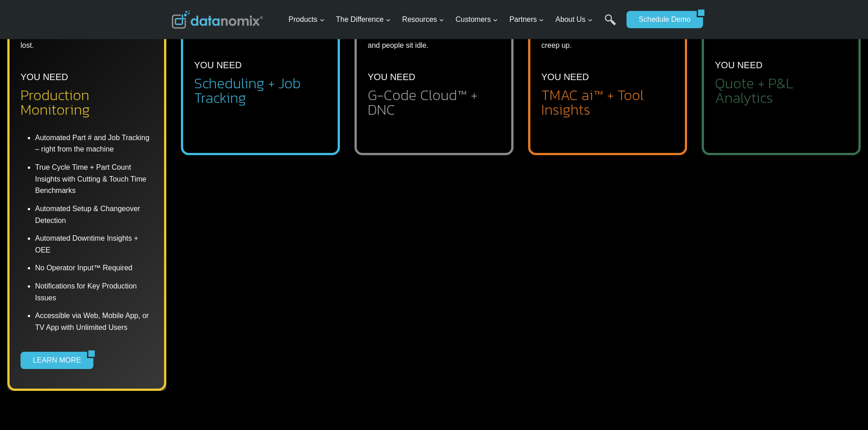 This screenshot has height=430, width=868. What do you see at coordinates (94, 244) in the screenshot?
I see `li: Automated Downtime Insights + OEE` at bounding box center [94, 244].